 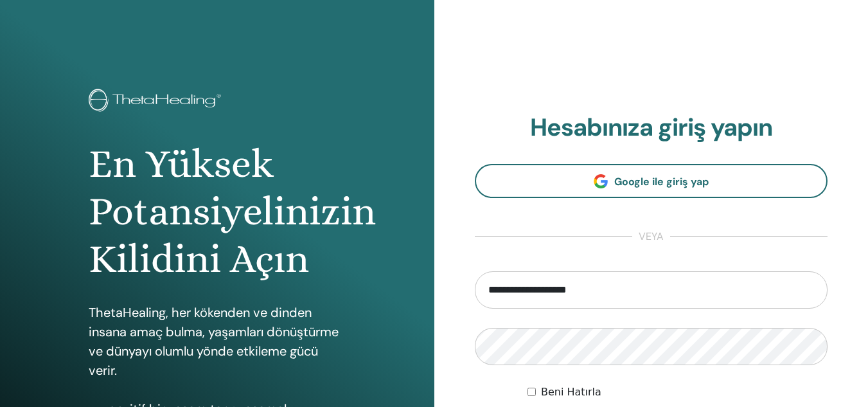 What do you see at coordinates (217, 212) in the screenshot?
I see `h1: En Yüksek Potansiyelinizin Kilidini Açın` at bounding box center [217, 212].